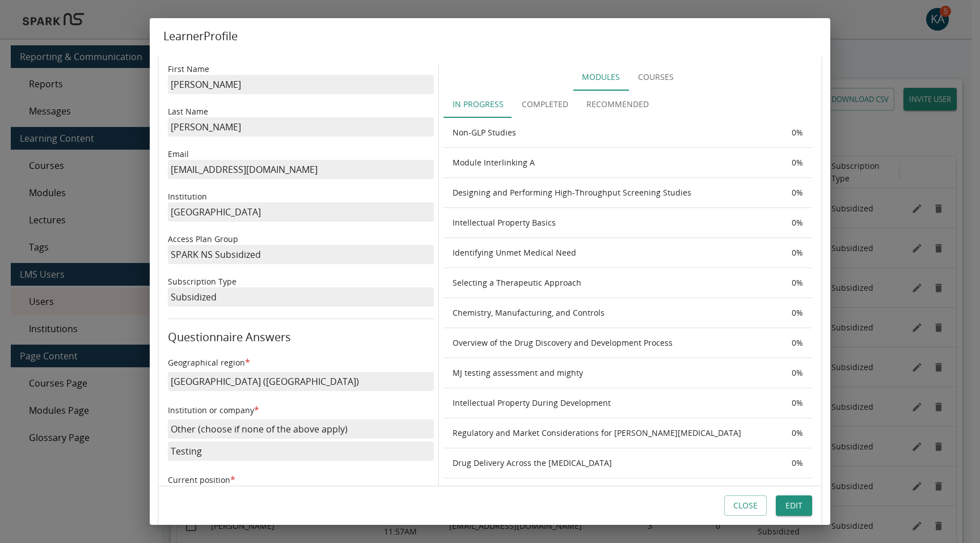 This screenshot has height=543, width=980. Describe the element at coordinates (301, 480) in the screenshot. I see `h6: Current position` at that location.